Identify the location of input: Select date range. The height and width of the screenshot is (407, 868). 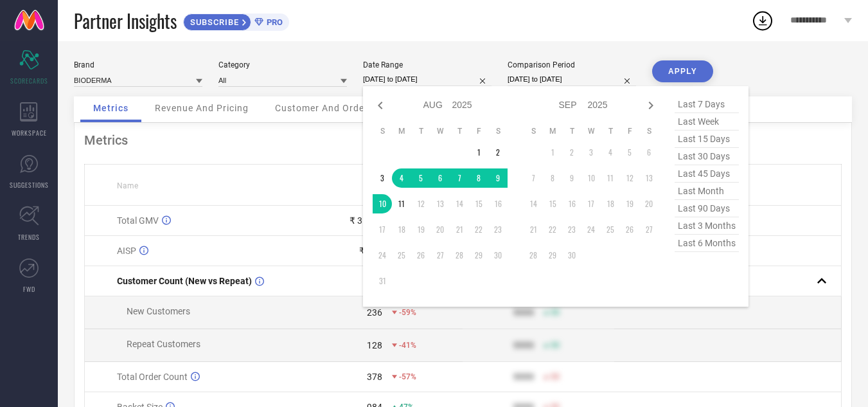
(427, 79).